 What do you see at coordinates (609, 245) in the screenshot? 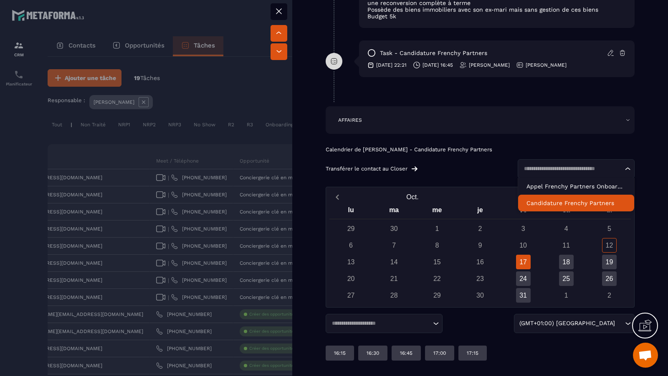
I see `div: 12` at bounding box center [609, 245].